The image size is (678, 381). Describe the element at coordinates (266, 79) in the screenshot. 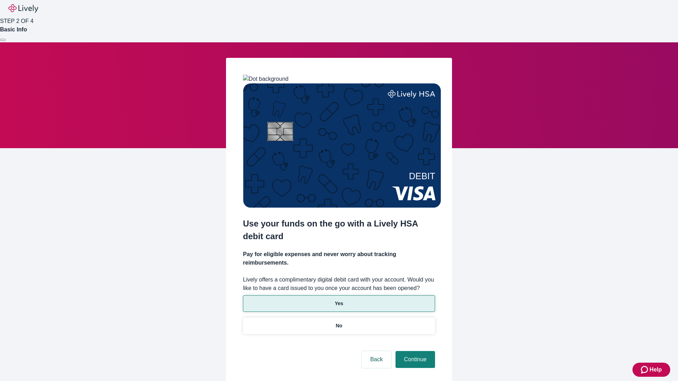

I see `img: Dot background` at that location.